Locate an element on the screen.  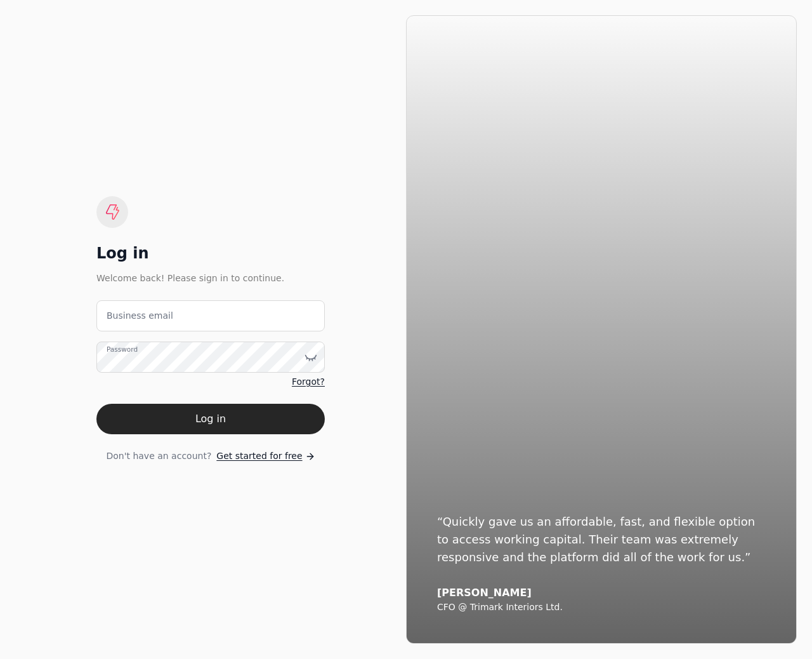
span: Don't have an account? is located at coordinates (159, 456).